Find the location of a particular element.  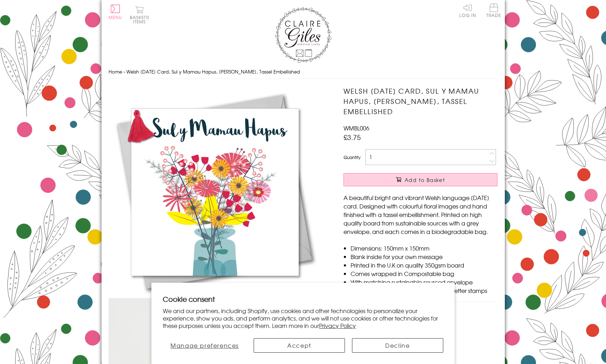

label: Quantity is located at coordinates (352, 157).